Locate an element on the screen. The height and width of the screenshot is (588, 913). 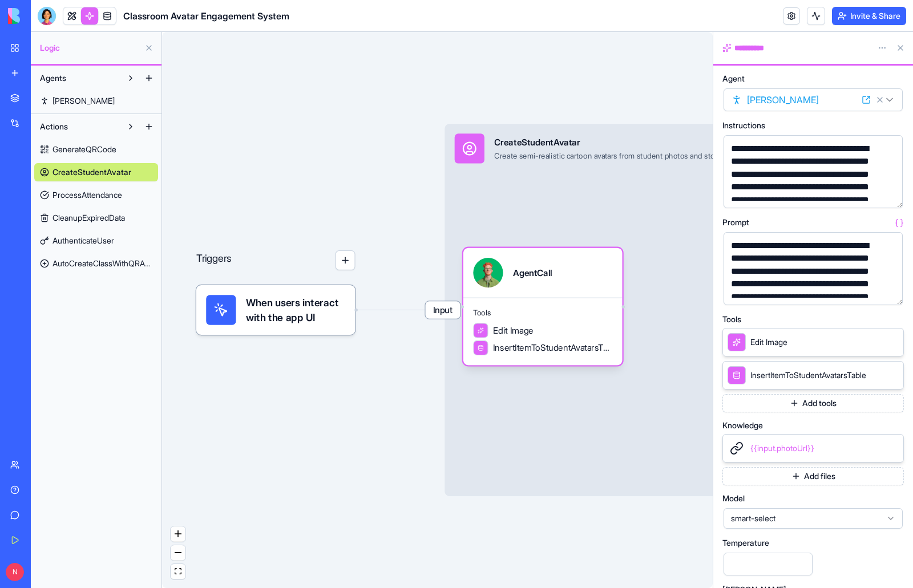
button: Add tools is located at coordinates (813, 403).